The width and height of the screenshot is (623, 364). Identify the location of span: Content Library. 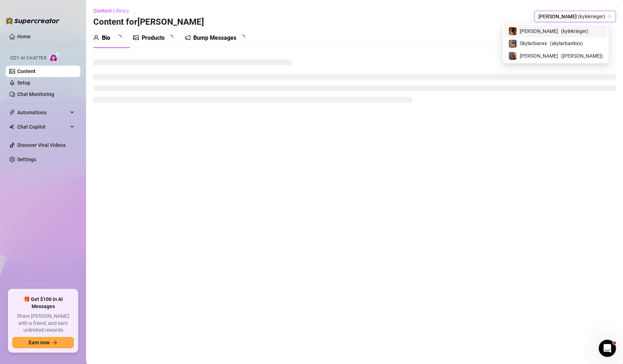
(111, 10).